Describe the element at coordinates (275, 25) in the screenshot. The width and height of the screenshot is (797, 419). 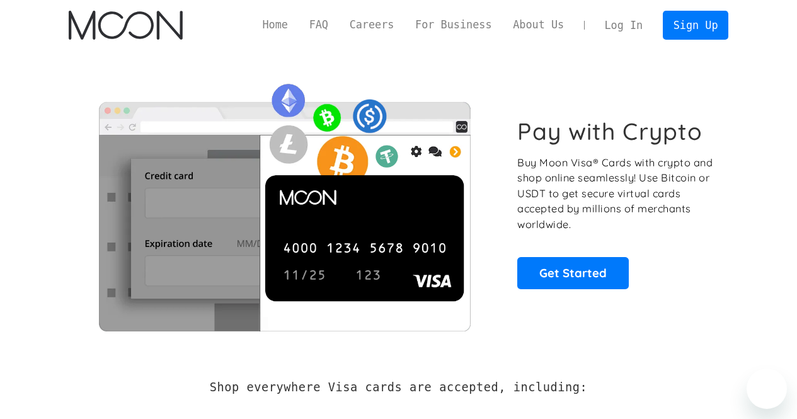
I see `a: Home` at that location.